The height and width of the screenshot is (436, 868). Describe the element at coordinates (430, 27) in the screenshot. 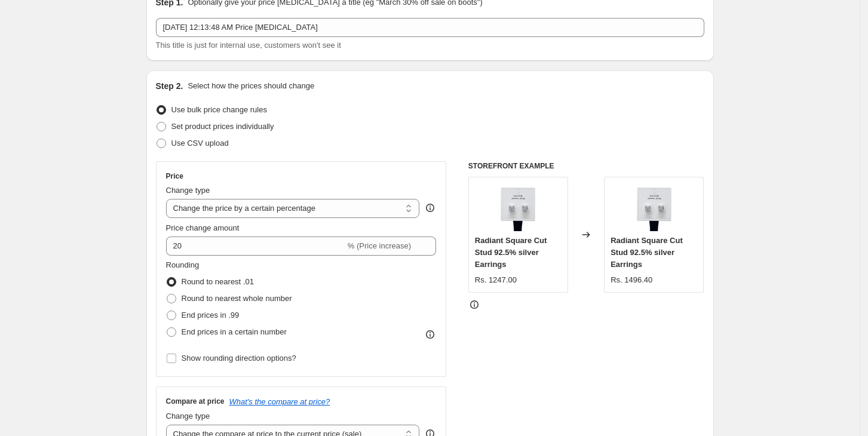

I see `input: 30% off holiday sale` at that location.